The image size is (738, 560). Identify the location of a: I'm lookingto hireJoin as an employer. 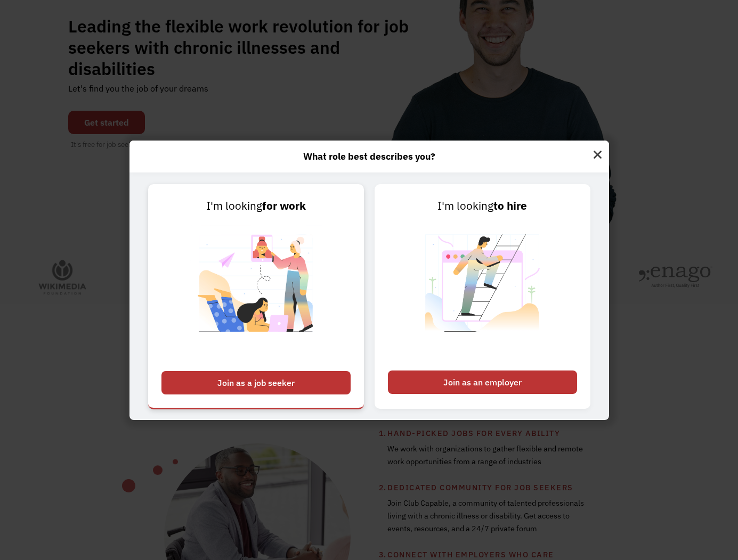
(482, 297).